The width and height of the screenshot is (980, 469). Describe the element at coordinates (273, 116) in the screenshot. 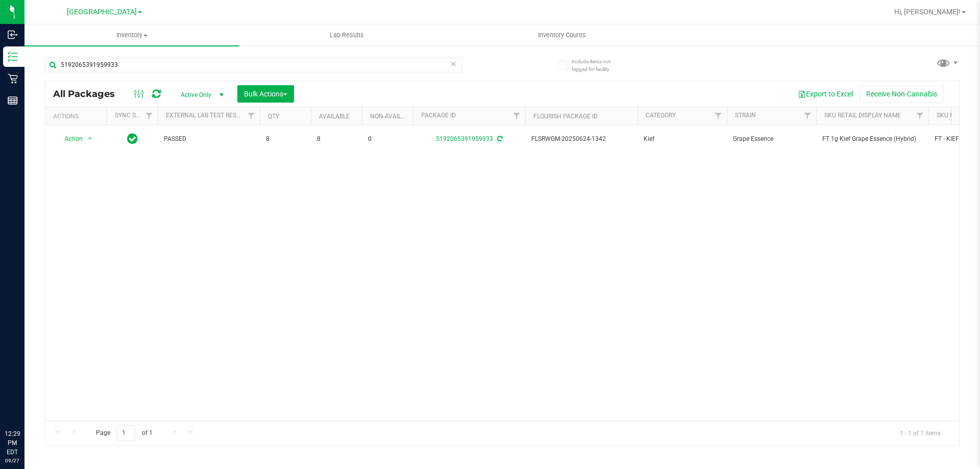

I see `a: Qty` at that location.